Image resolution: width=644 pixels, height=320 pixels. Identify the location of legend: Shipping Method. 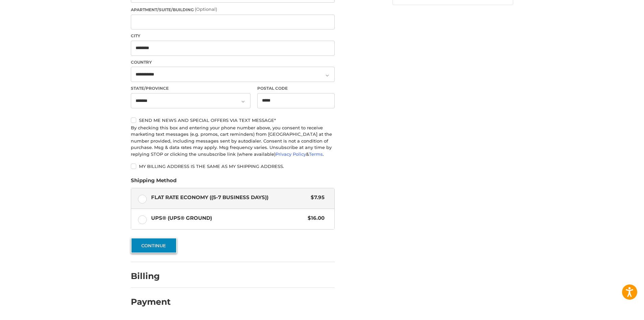
(153, 182).